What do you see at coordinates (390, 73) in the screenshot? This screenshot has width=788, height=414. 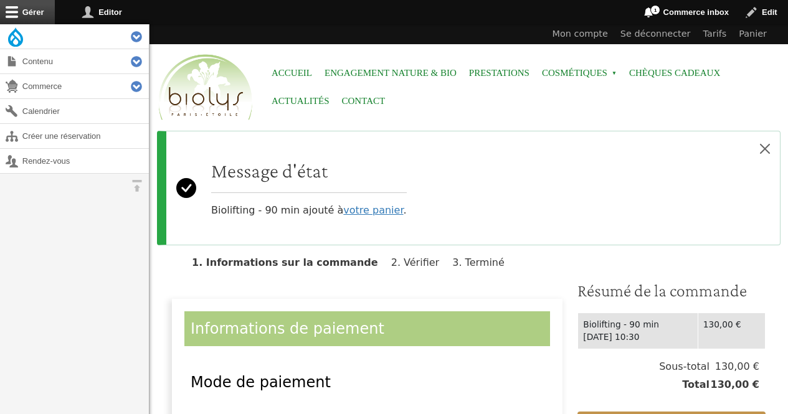 I see `a: Engagement Nature & Bio` at bounding box center [390, 73].